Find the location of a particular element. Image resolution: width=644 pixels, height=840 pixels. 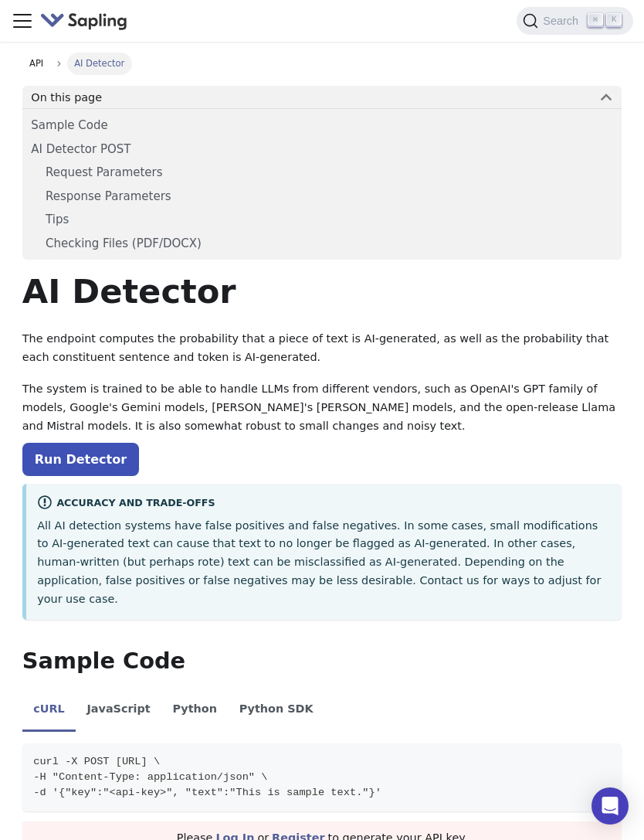

span: Search is located at coordinates (563, 21).